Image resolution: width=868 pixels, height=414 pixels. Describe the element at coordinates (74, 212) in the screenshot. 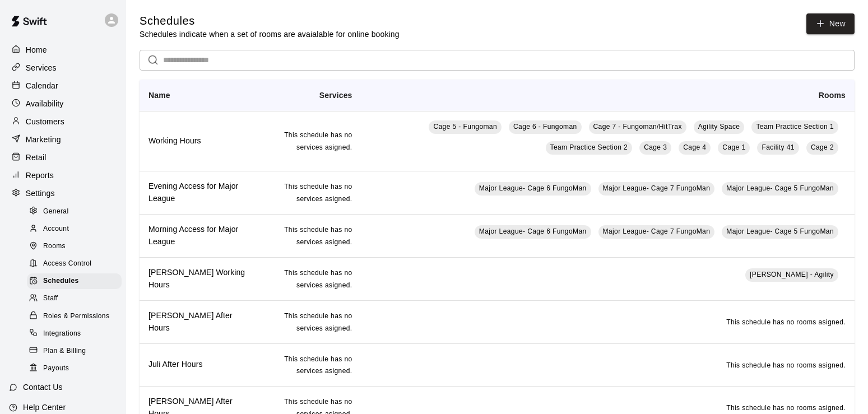

I see `div: General` at that location.